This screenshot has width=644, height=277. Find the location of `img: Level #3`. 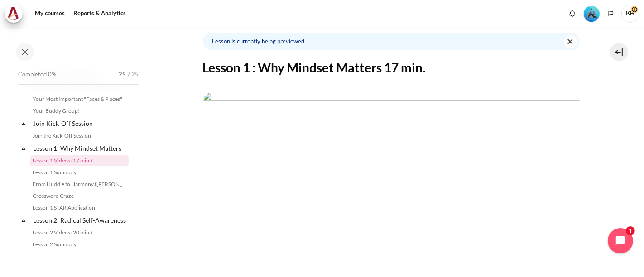

img: Level #3 is located at coordinates (591, 14).